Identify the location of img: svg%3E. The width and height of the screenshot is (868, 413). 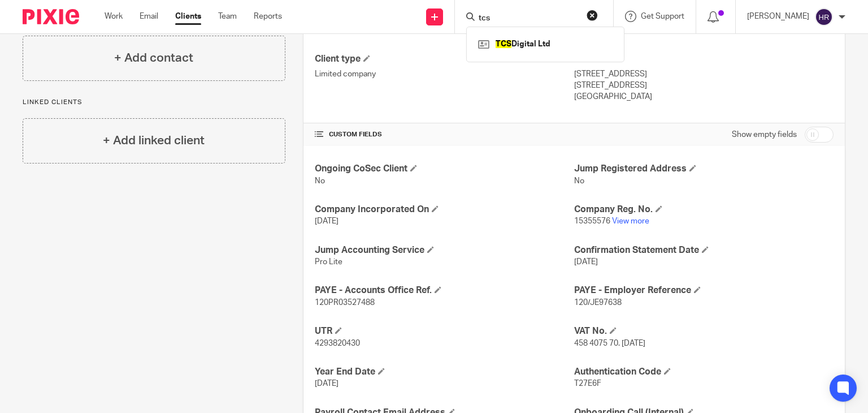
(824, 17).